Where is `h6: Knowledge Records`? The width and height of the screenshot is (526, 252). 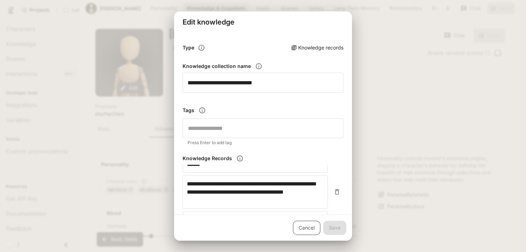
h6: Knowledge Records is located at coordinates (207, 158).